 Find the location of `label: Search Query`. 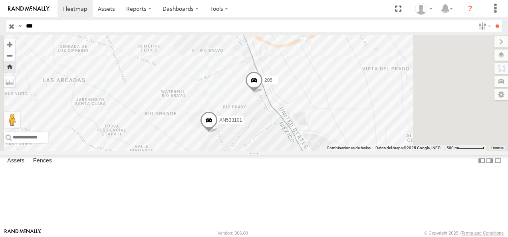

label: Search Query is located at coordinates (20, 26).